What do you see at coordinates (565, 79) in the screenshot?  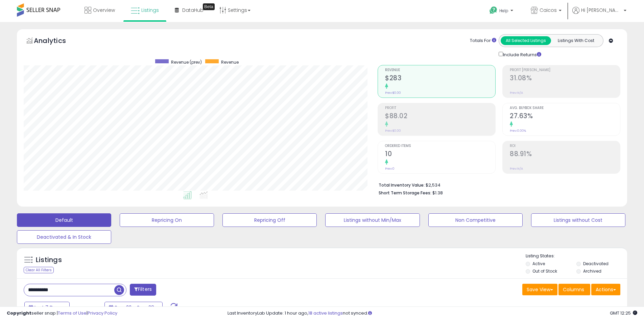 I see `h2: 31.08%` at bounding box center [565, 79].